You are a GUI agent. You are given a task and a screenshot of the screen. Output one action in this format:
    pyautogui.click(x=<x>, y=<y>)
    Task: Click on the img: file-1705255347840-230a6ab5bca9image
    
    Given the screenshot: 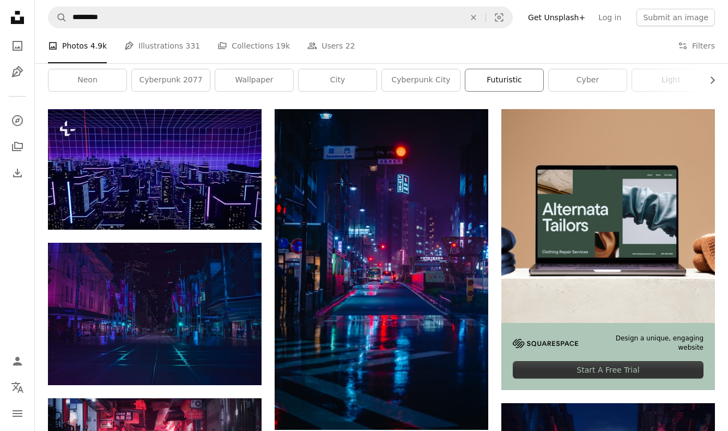 What is the action you would take?
    pyautogui.click(x=546, y=343)
    